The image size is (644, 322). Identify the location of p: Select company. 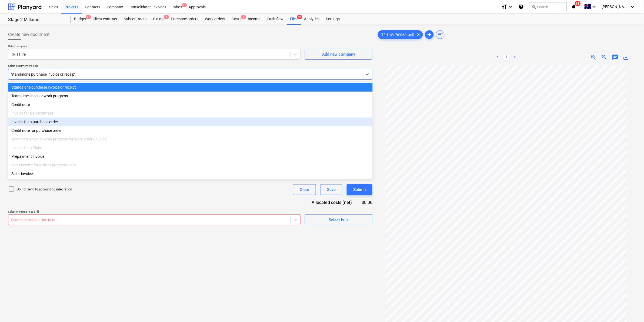
(154, 47).